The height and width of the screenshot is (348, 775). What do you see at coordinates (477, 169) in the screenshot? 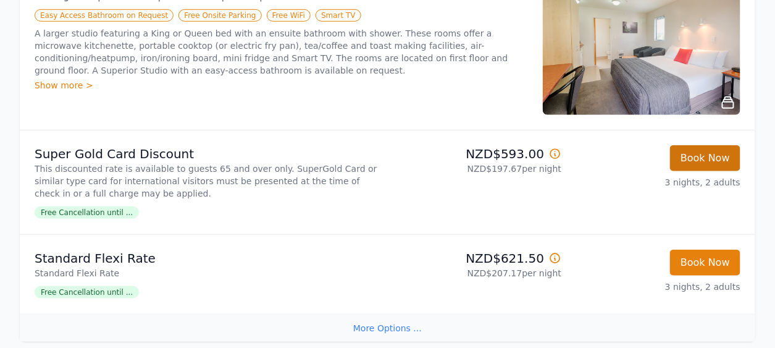
I see `p: NZD$197.67 per night` at bounding box center [477, 169].